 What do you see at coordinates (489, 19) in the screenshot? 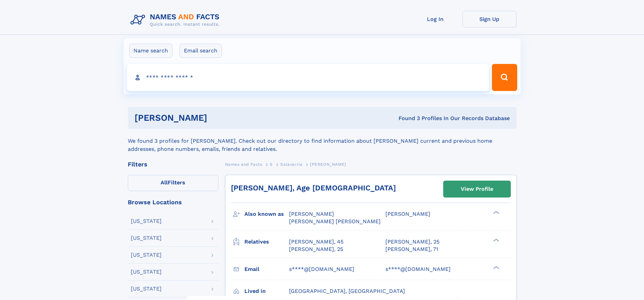
I see `a: Sign Up` at bounding box center [489, 19].